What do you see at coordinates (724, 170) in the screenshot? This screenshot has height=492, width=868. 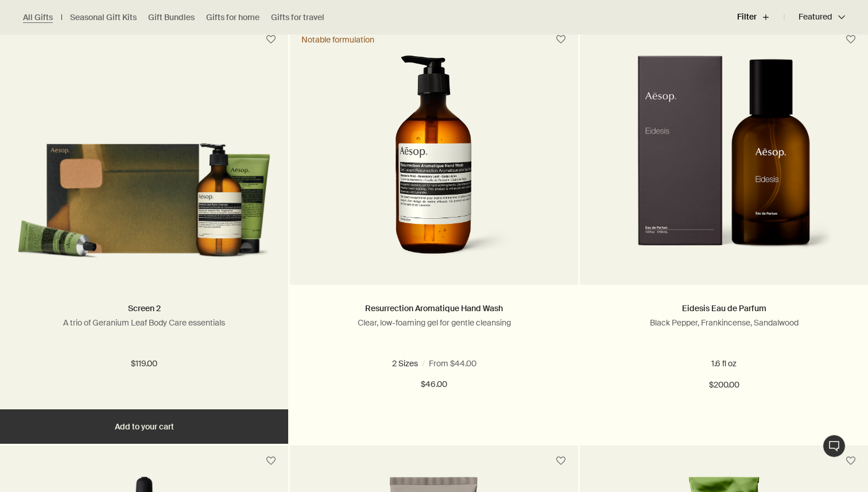 I see `a: Eidesis Eau de Parfum in amber glass bottle with outer carton` at bounding box center [724, 170].